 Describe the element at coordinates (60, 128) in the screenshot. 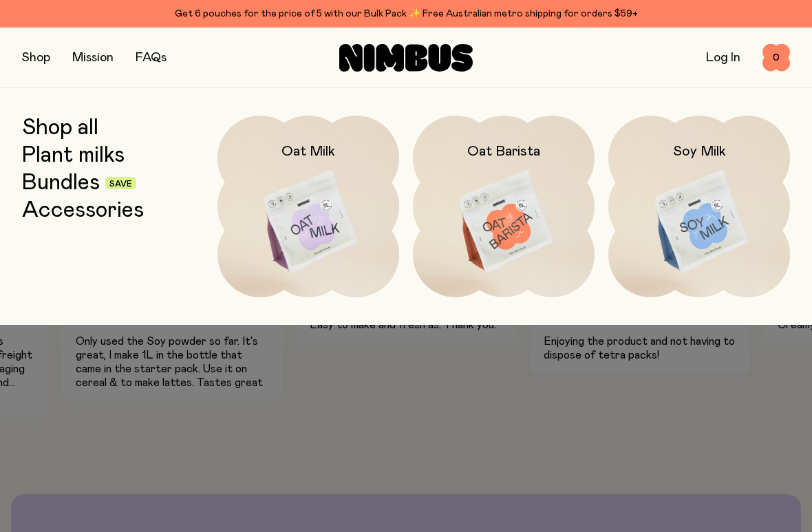

I see `a: Shop all` at that location.